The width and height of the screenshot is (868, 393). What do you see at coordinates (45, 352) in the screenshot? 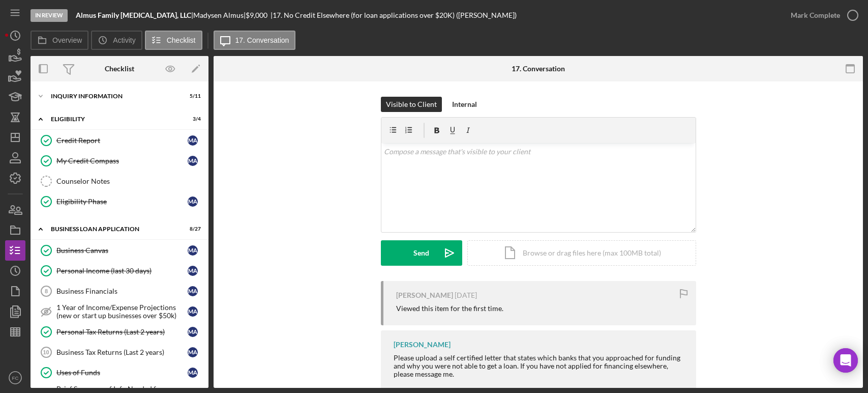
I see `tspan: 10` at bounding box center [45, 352].